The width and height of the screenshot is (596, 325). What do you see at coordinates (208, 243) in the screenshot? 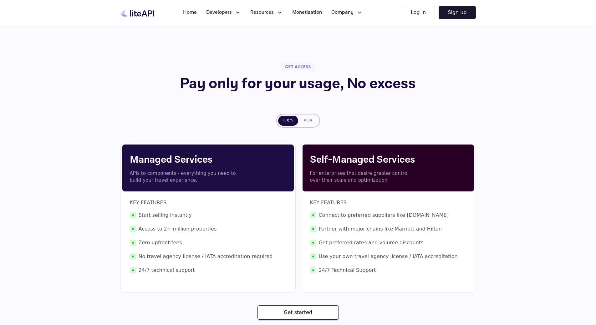
I see `span: Zero upfront fees` at bounding box center [208, 243].